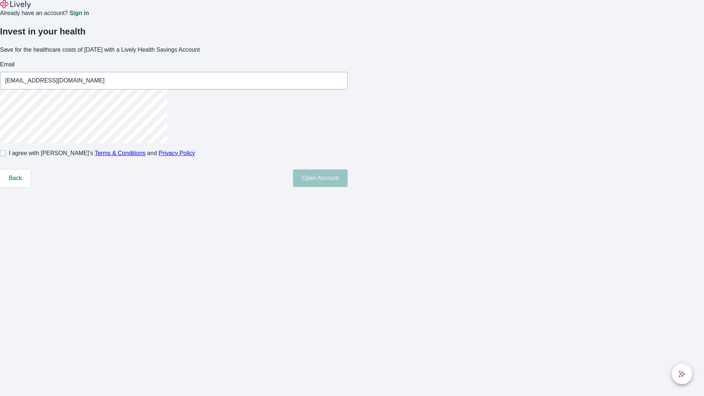 Image resolution: width=704 pixels, height=396 pixels. What do you see at coordinates (682, 374) in the screenshot?
I see `button: chat` at bounding box center [682, 374].